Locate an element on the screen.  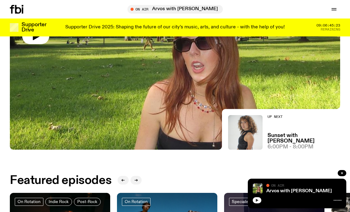
p: Supporter Drive 2025: Shaping the future of our city’s music, arts, and culture - with the help o... is located at coordinates (175, 27).